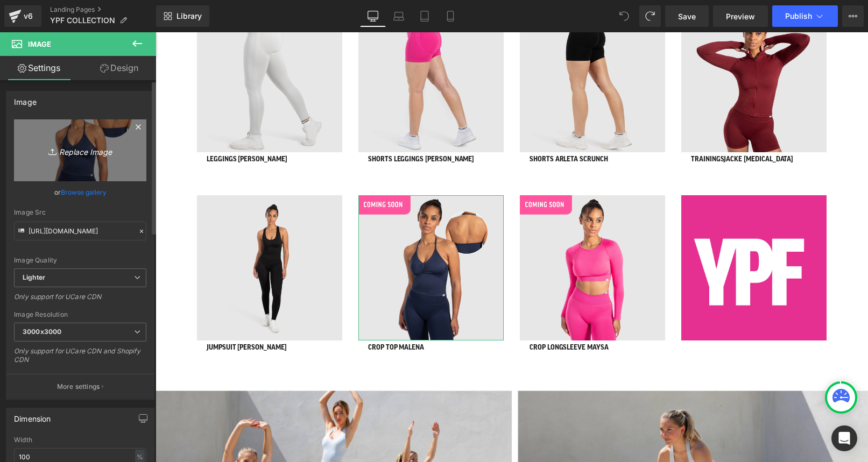 The image size is (868, 462). Describe the element at coordinates (798, 16) in the screenshot. I see `span: Publish` at that location.